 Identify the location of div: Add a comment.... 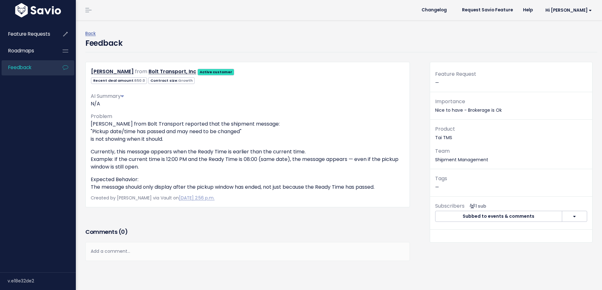
(247, 252).